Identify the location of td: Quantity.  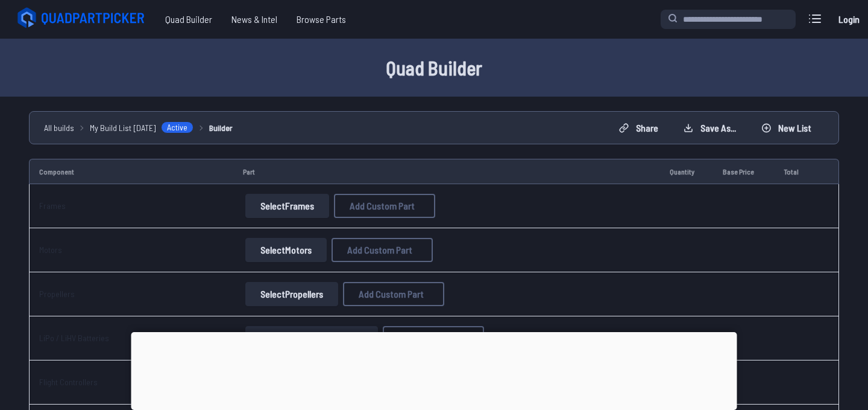
(687, 171).